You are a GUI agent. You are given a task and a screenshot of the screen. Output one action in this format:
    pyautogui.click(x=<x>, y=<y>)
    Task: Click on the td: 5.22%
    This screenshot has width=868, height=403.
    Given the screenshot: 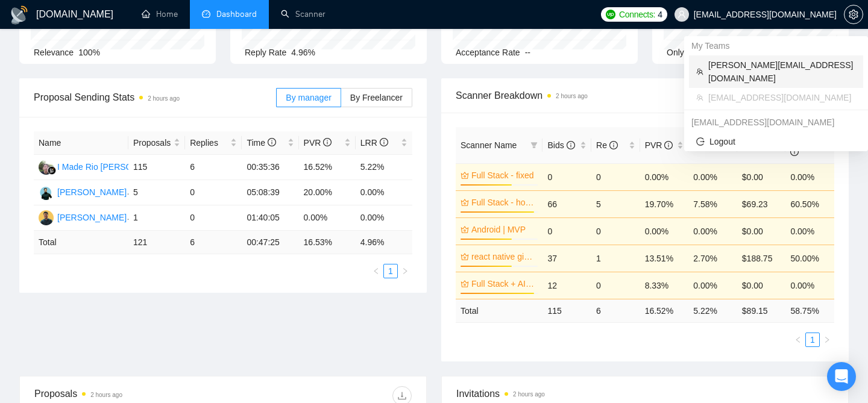 What is the action you would take?
    pyautogui.click(x=383, y=167)
    